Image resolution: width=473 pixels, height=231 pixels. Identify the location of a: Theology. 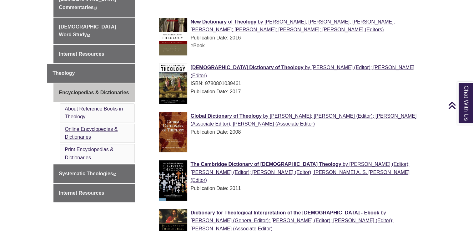
(91, 73).